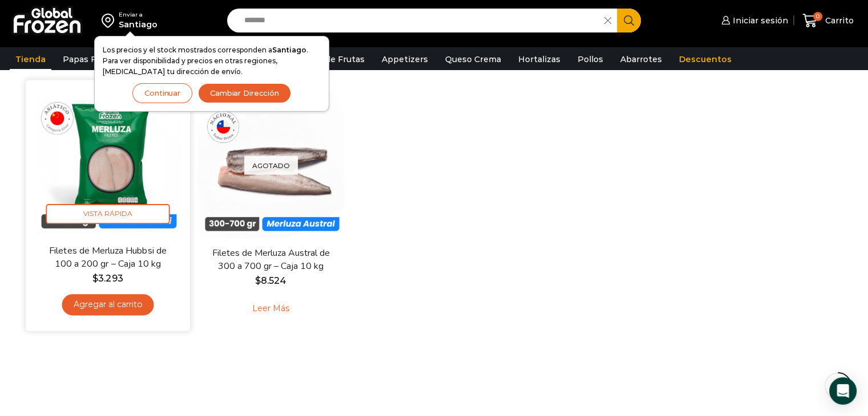 This screenshot has height=416, width=868. Describe the element at coordinates (30, 59) in the screenshot. I see `a: Tienda` at that location.